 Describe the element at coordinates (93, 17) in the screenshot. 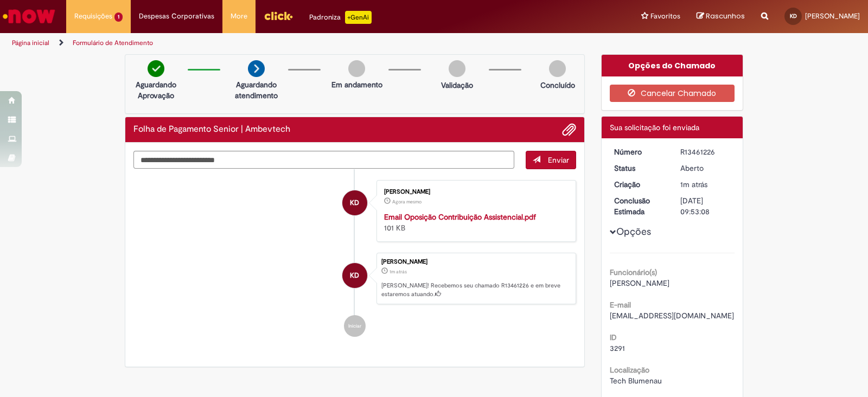

I see `span: Requisições` at that location.